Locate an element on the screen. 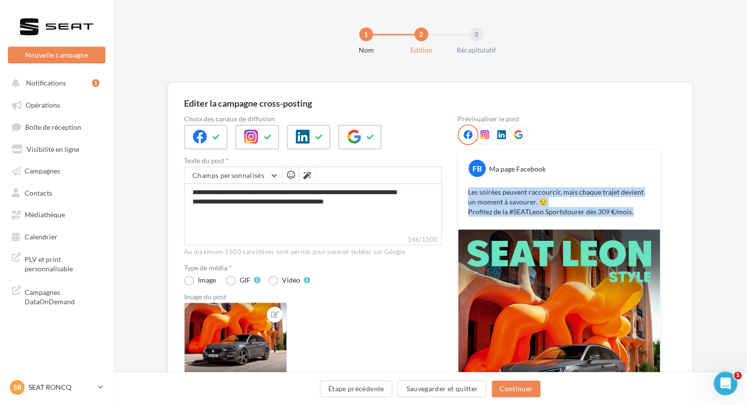 This screenshot has width=747, height=405. span: Campagnes is located at coordinates (42, 171).